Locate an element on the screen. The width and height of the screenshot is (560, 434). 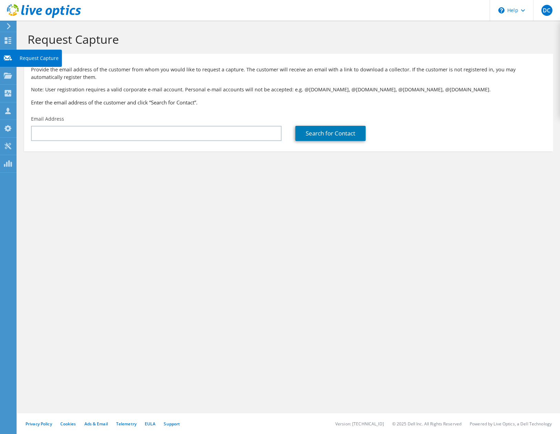
a: Search for Contact is located at coordinates (330, 133).